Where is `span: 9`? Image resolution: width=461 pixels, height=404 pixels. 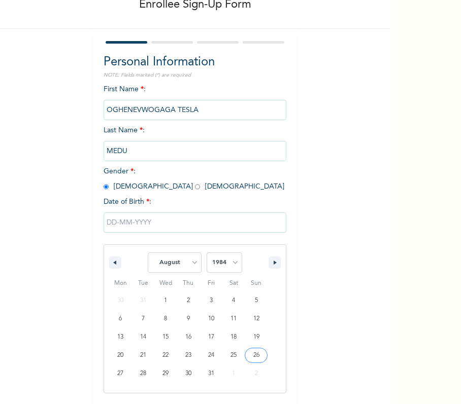 span: 9 is located at coordinates (188, 319).